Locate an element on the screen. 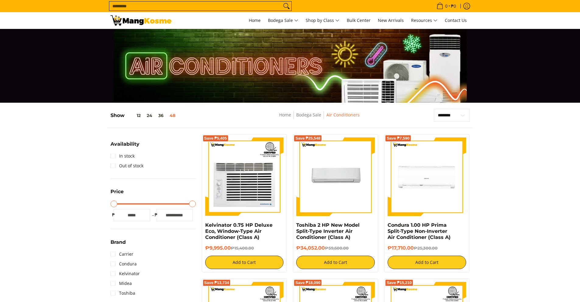 The image size is (580, 302). span: 0 is located at coordinates (447, 6).